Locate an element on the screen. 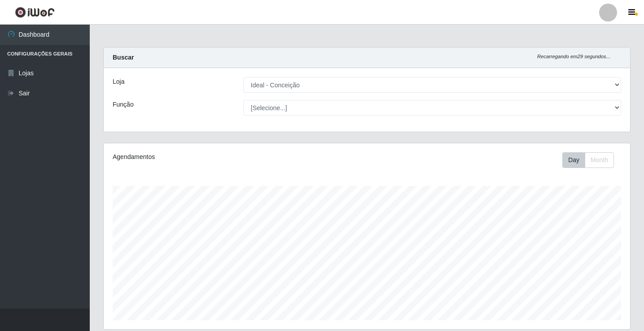 This screenshot has width=644, height=331. label: Função is located at coordinates (123, 105).